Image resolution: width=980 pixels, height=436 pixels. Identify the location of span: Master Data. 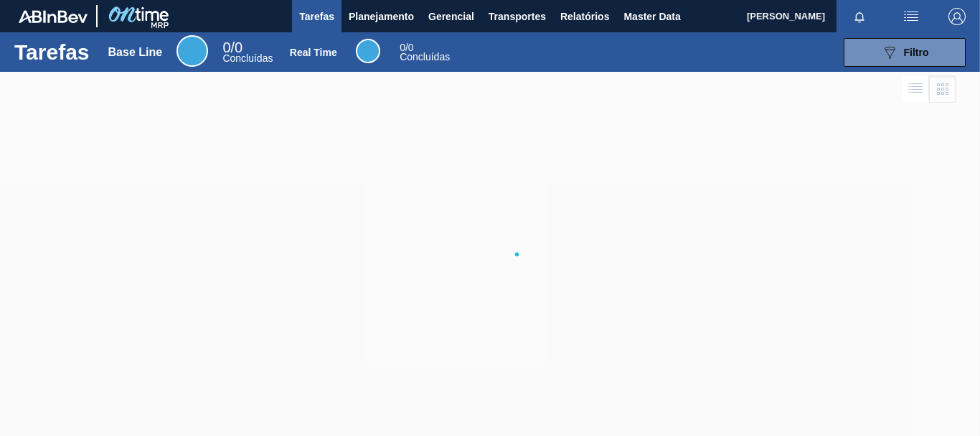
(652, 16).